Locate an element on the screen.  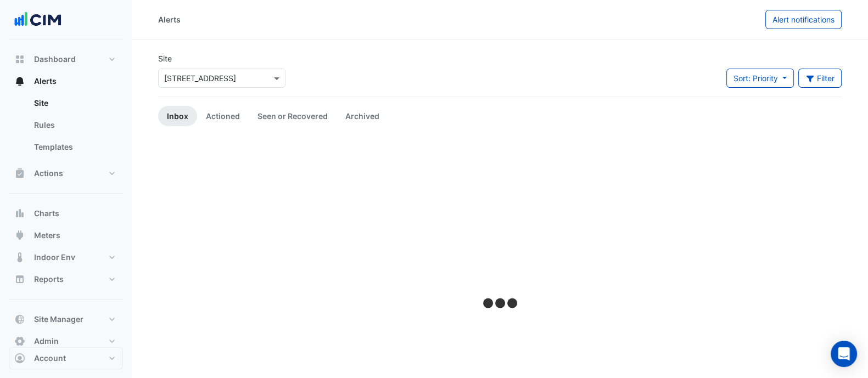
app-icon: Alerts is located at coordinates (20, 81).